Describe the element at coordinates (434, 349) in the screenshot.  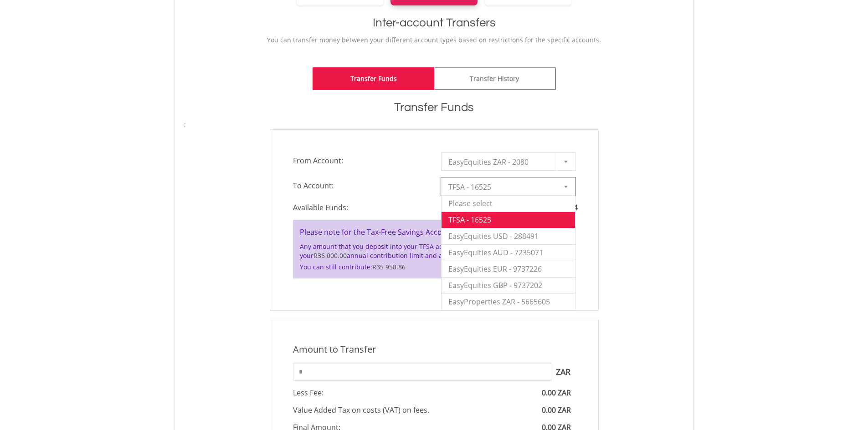
I see `div: Amount to Transfer` at that location.